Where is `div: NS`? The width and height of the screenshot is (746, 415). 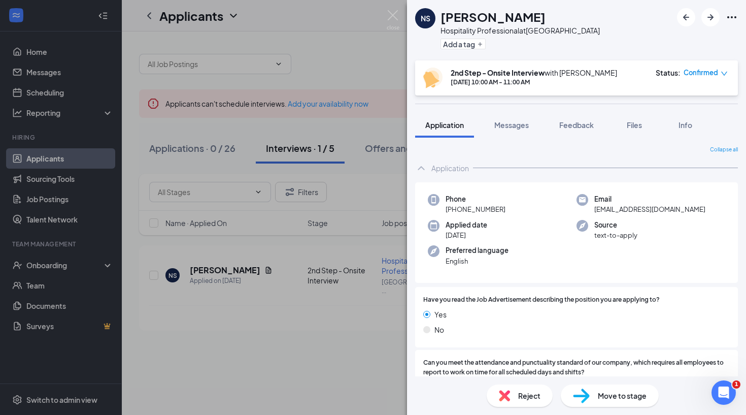
div: NS is located at coordinates (425, 18).